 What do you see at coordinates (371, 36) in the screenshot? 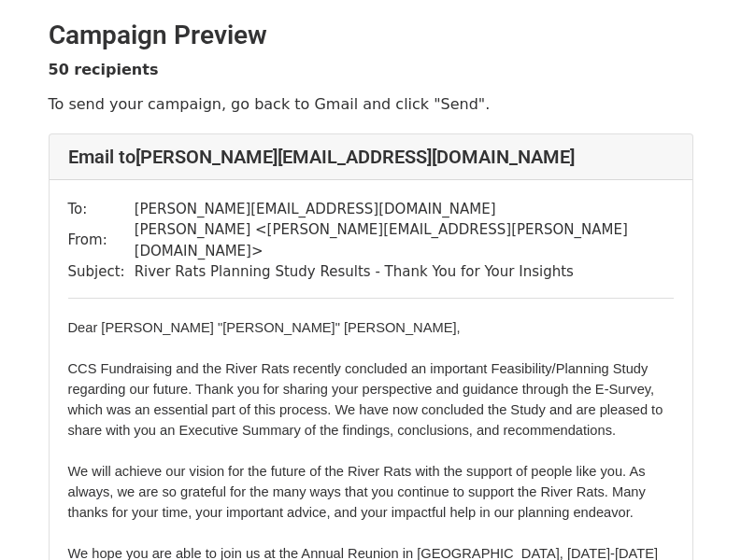
I see `h2: Campaign Preview` at bounding box center [371, 36].